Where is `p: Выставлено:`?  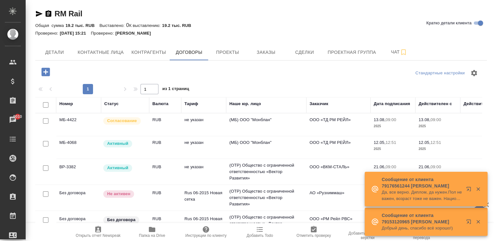 p: Выставлено: is located at coordinates (113, 25).